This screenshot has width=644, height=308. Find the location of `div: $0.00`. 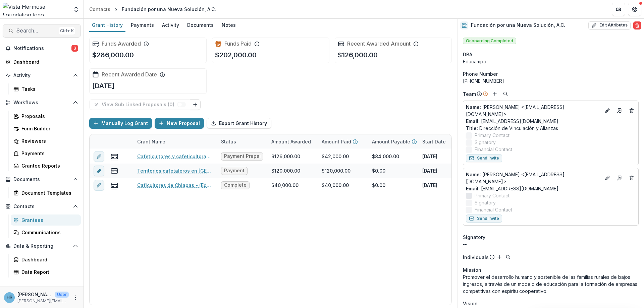

div: $0.00 is located at coordinates (378, 170).